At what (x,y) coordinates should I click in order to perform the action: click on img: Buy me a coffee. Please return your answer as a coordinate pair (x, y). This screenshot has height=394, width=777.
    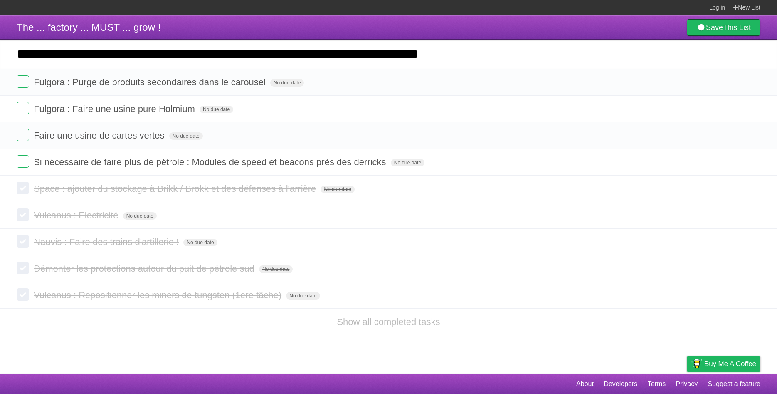
    Looking at the image, I should click on (696, 363).